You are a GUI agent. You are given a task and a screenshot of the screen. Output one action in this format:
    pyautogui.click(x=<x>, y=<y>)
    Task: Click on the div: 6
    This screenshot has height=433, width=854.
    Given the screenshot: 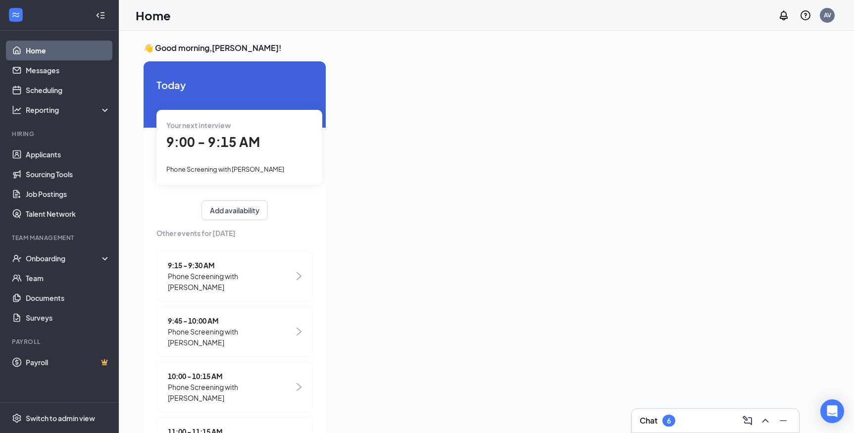 What is the action you would take?
    pyautogui.click(x=669, y=421)
    